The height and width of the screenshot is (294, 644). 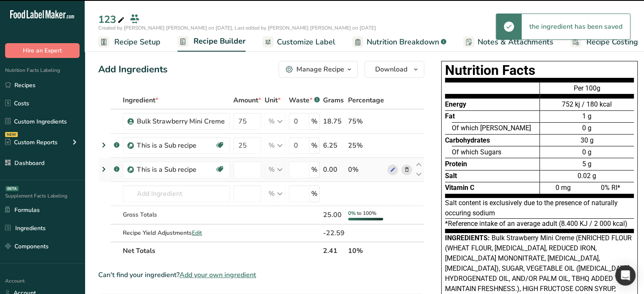 What do you see at coordinates (403, 42) in the screenshot?
I see `span: Nutrition Breakdown` at bounding box center [403, 42].